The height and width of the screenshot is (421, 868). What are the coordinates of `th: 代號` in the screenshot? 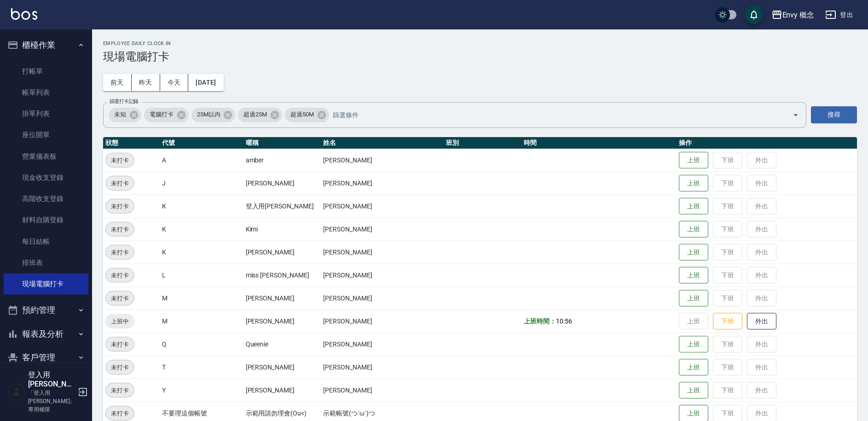 It's located at (201, 143).